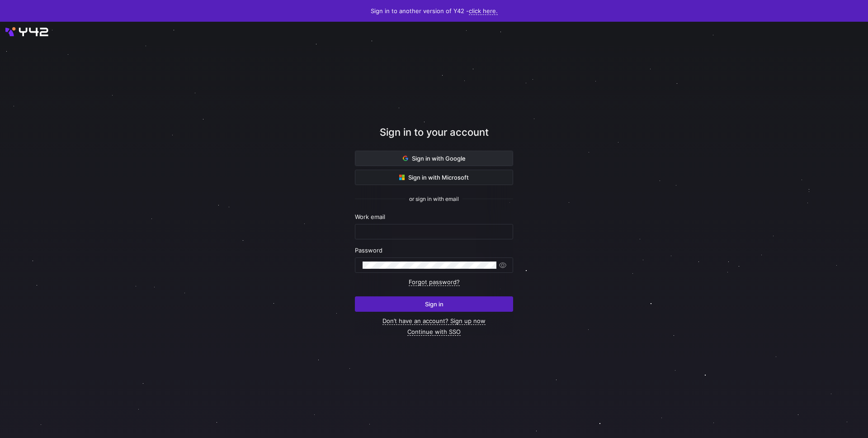 This screenshot has width=868, height=438. I want to click on a: Don’t have an account? Sign up now, so click(434, 321).